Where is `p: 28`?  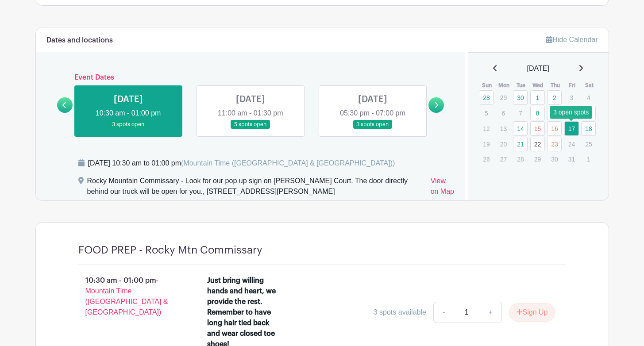 p: 28 is located at coordinates (520, 159).